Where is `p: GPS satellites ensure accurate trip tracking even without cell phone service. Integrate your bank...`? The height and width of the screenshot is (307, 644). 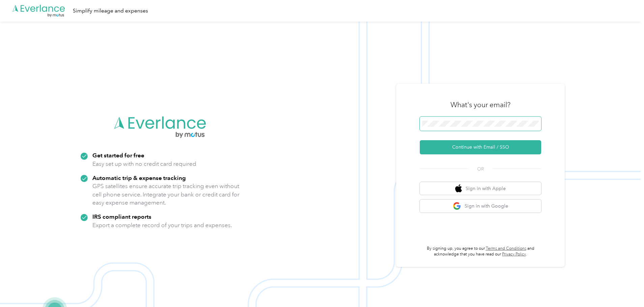 p: GPS satellites ensure accurate trip tracking even without cell phone service. Integrate your bank... is located at coordinates (166, 194).